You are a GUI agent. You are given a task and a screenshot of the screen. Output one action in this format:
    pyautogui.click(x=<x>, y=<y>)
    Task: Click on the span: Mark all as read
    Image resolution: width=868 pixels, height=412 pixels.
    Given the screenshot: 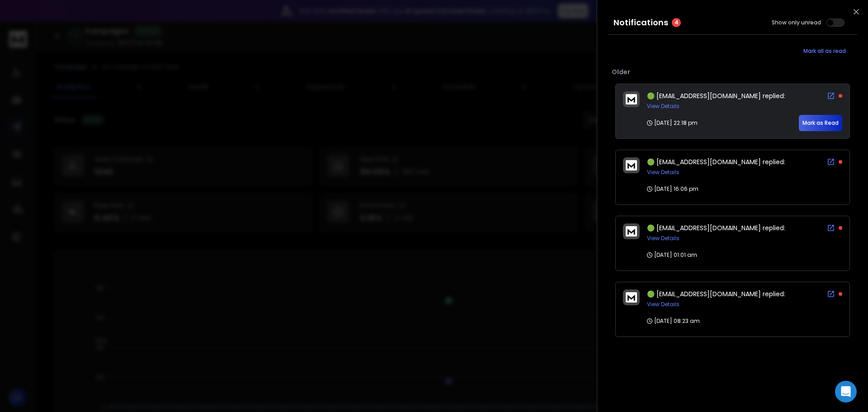 What is the action you would take?
    pyautogui.click(x=825, y=51)
    